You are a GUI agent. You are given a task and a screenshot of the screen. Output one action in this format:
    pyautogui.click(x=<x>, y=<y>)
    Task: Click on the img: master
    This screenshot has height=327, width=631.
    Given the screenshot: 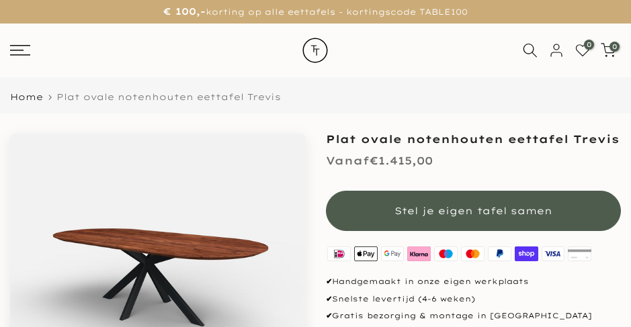 What is the action you would take?
    pyautogui.click(x=473, y=253)
    